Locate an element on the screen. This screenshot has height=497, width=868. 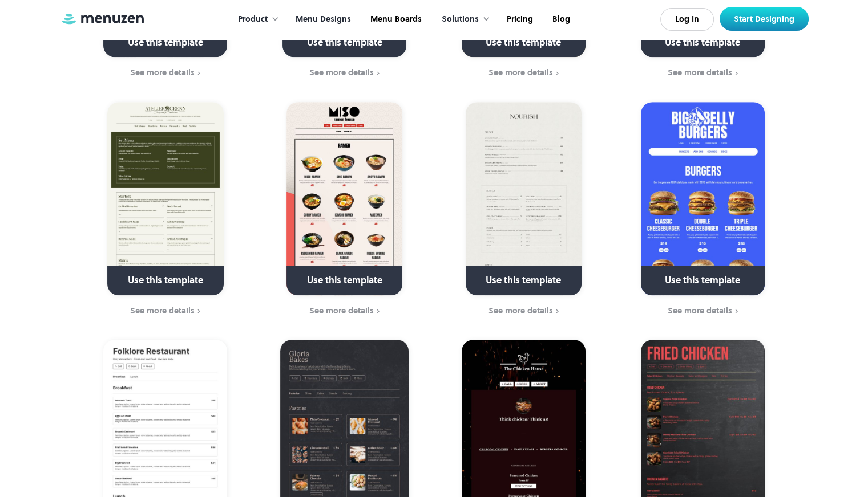
a: Menu Designs is located at coordinates (322, 20).